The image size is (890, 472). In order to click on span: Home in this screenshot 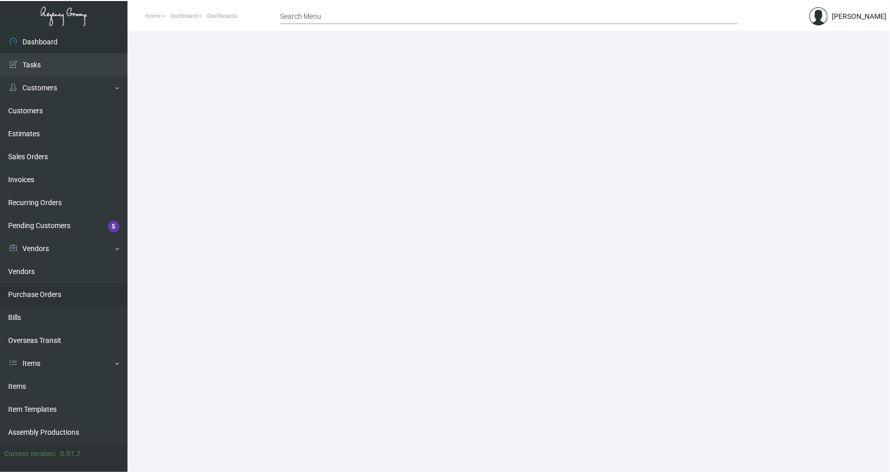, I will do `click(153, 16)`.